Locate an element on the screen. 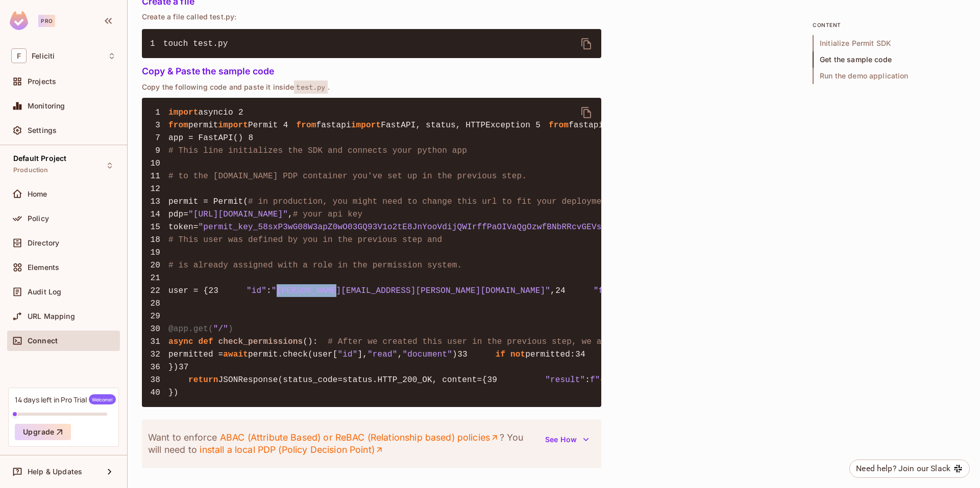  span: def is located at coordinates (205, 342).